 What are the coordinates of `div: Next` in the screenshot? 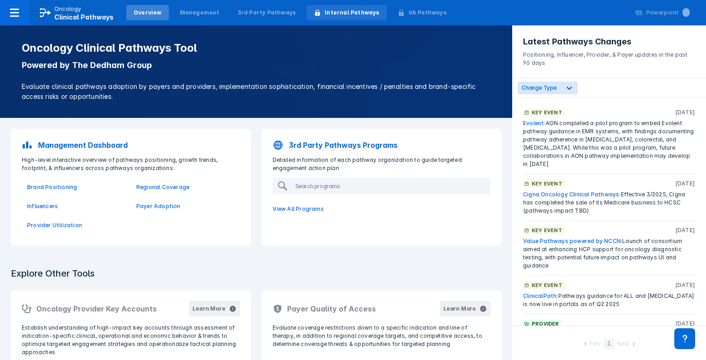 It's located at (623, 344).